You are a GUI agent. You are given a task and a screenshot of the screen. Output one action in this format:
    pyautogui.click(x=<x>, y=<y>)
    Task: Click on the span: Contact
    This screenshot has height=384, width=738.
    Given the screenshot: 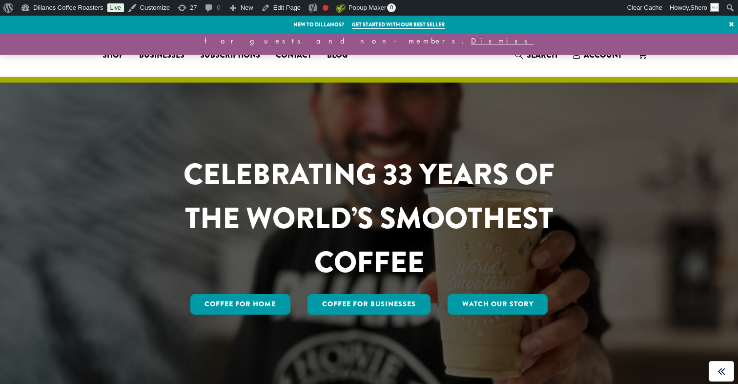 What is the action you would take?
    pyautogui.click(x=294, y=55)
    